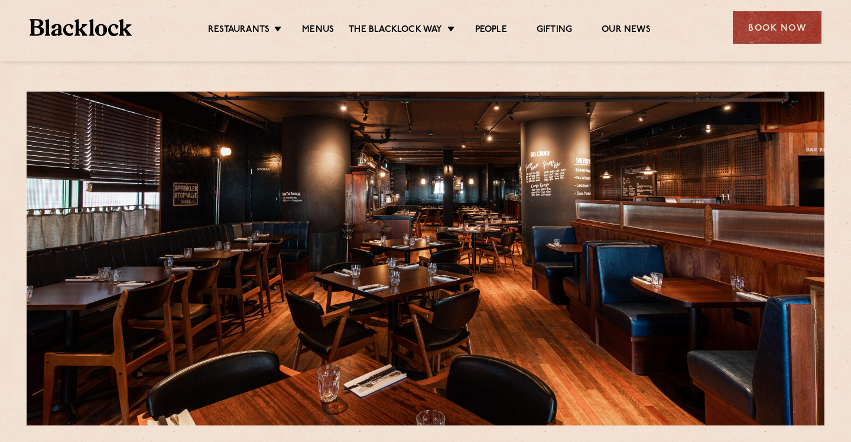 This screenshot has width=851, height=442. I want to click on a: Restaurants, so click(239, 31).